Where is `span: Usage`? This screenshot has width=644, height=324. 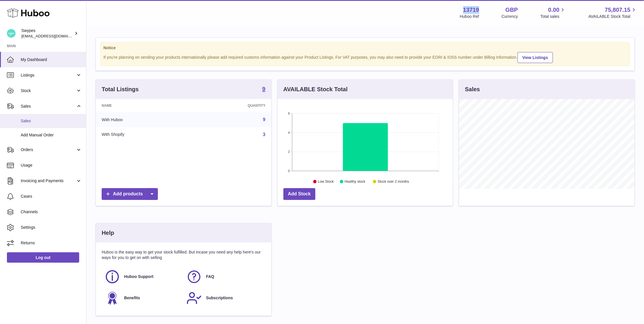
span: Usage is located at coordinates (51, 165).